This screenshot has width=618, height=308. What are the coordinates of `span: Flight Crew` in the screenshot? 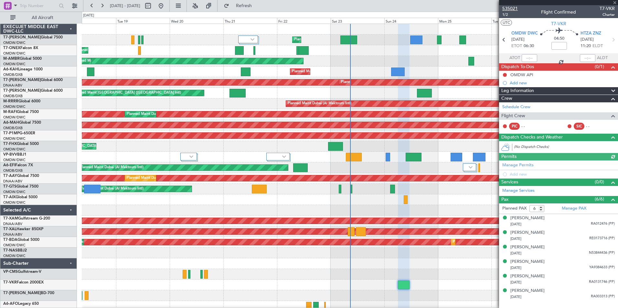 It's located at (513, 116).